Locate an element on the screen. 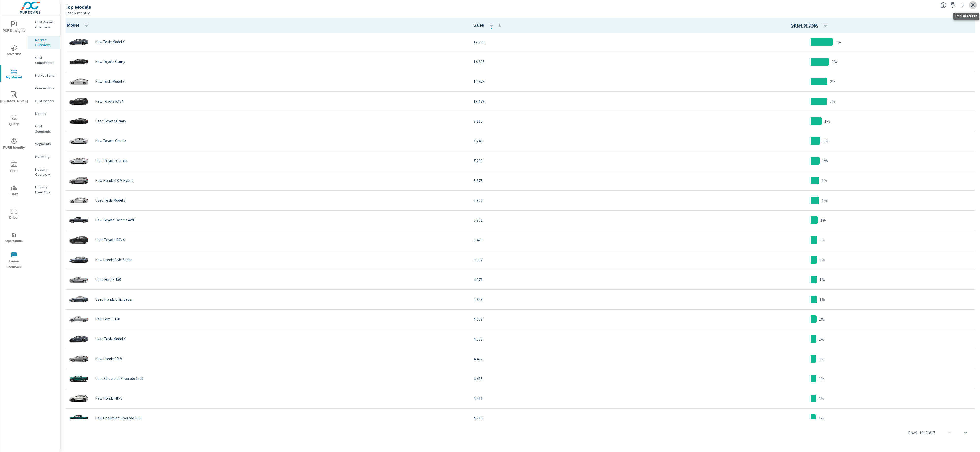 This screenshot has width=980, height=452. p: New Honda CR-V Hybrid is located at coordinates (114, 181).